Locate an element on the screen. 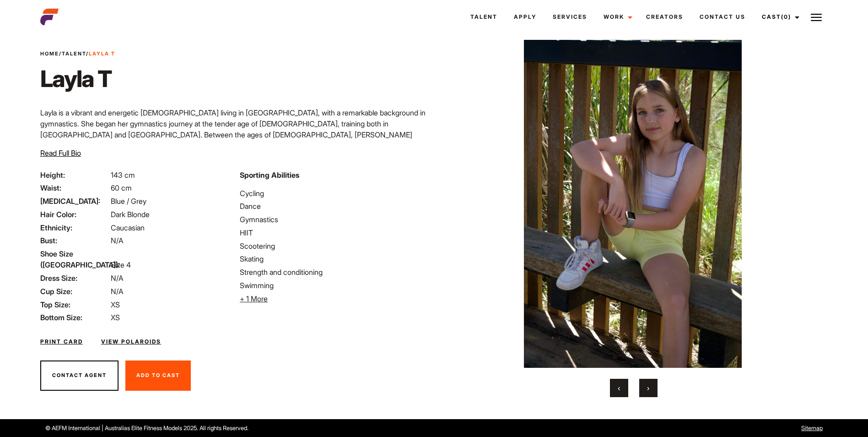 The width and height of the screenshot is (868, 437). span: Top Size: is located at coordinates (75, 305).